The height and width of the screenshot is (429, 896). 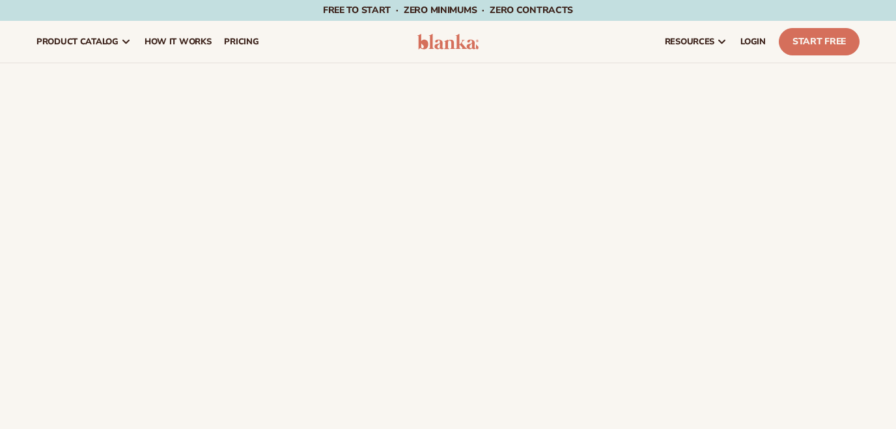 What do you see at coordinates (448, 10) in the screenshot?
I see `span: Free to start · ZERO minimums · ZERO contracts` at bounding box center [448, 10].